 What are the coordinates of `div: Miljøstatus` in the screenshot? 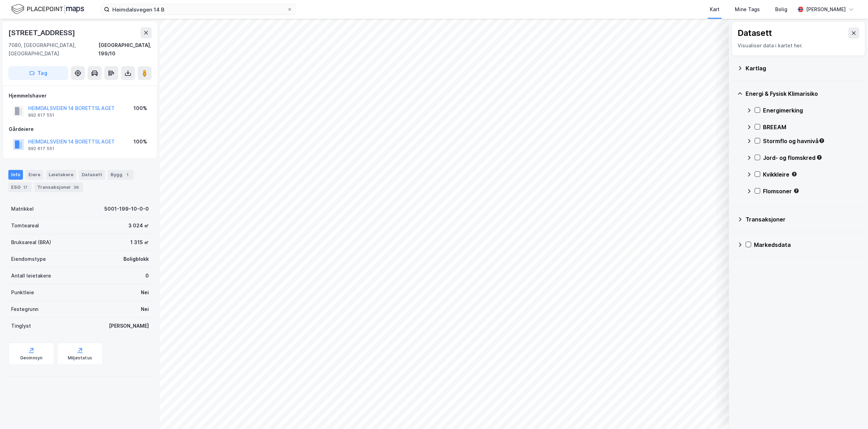 It's located at (80, 358).